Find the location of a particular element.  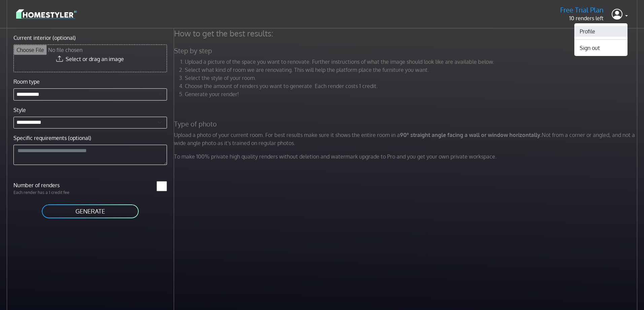

h5: Type of photo is located at coordinates (407, 124).